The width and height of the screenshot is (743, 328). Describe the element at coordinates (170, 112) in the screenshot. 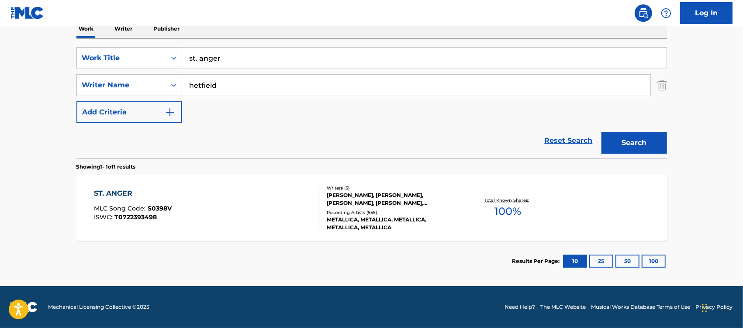

I see `img: 9d2ae6d4665cec9f34b9.svg` at that location.